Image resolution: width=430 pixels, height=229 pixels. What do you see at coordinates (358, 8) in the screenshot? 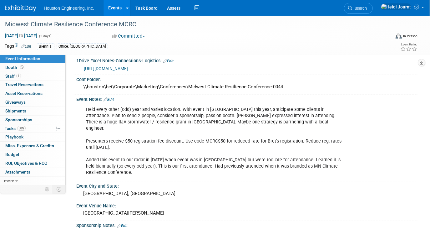
I see `a: Search` at bounding box center [358, 8].